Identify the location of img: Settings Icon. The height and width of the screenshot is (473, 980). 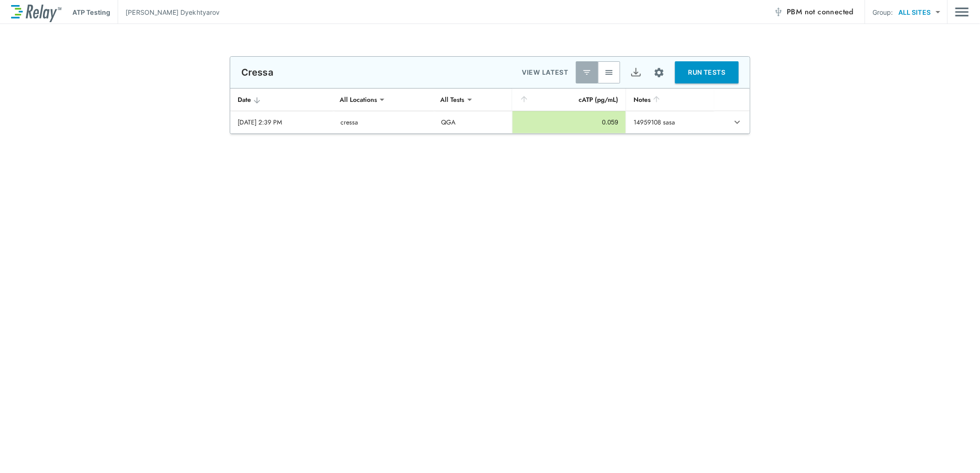
(659, 73).